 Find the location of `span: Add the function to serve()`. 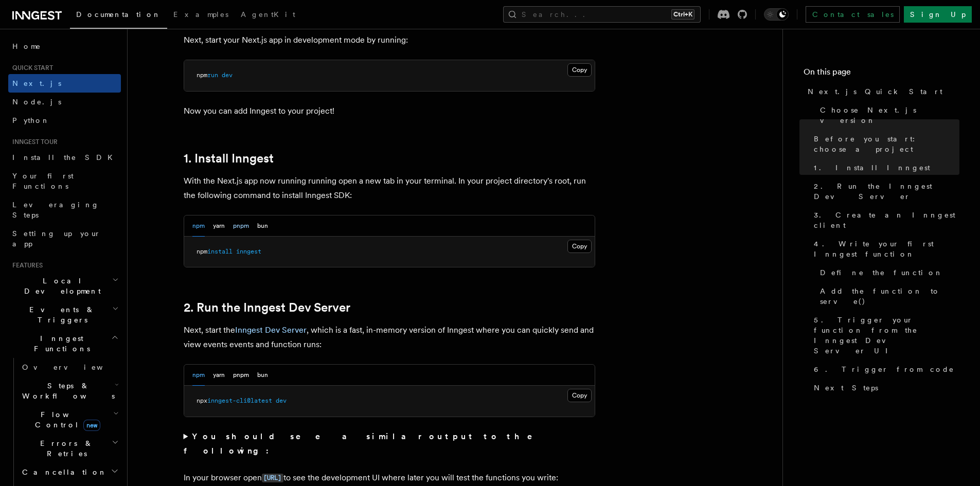

span: Add the function to serve() is located at coordinates (889, 296).